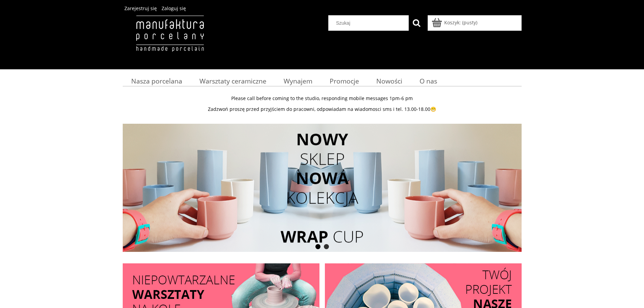 The width and height of the screenshot is (644, 308). What do you see at coordinates (322, 99) in the screenshot?
I see `p: Please call before coming to the studio, responding mobile messages 1pm-6 pm` at bounding box center [322, 99].